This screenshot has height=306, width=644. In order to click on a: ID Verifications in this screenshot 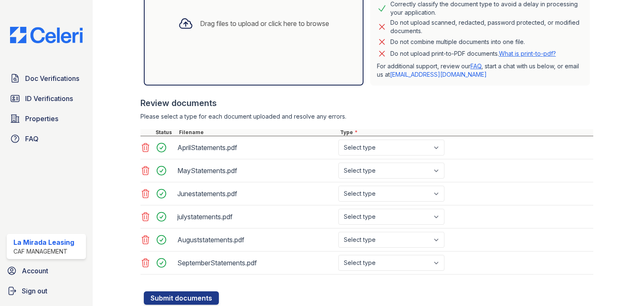, I will do `click(46, 98)`.